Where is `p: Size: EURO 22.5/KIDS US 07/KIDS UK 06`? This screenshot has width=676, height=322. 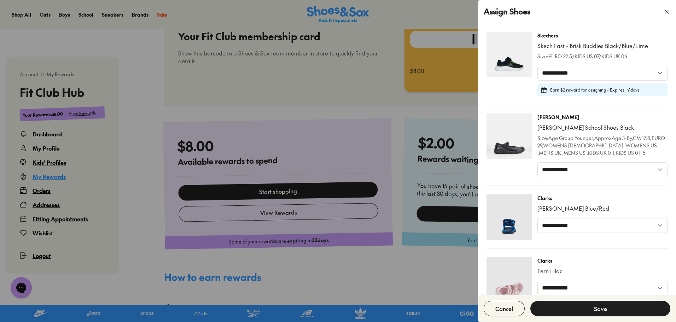 p: Size: EURO 22.5/KIDS US 07/KIDS UK 06 is located at coordinates (593, 56).